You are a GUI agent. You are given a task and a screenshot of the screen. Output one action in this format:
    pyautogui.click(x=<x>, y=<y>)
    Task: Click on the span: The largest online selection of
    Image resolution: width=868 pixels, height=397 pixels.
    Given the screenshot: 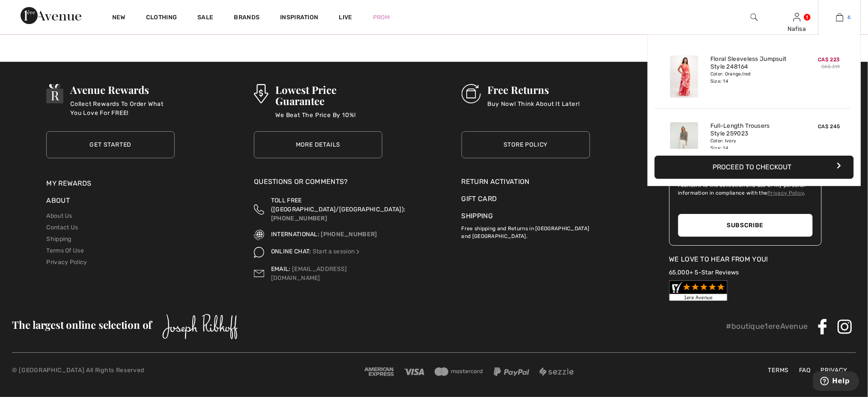 What is the action you would take?
    pyautogui.click(x=82, y=324)
    